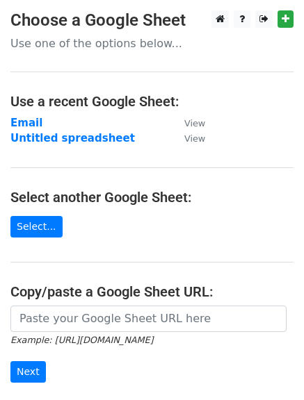 The width and height of the screenshot is (304, 400). Describe the element at coordinates (151, 101) in the screenshot. I see `h4: Use a recent Google Sheet:` at that location.